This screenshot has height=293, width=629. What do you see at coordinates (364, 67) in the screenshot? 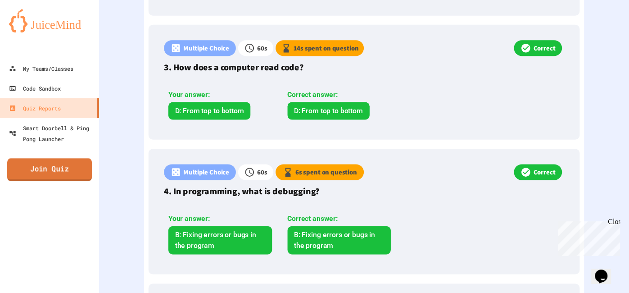
I see `p: 3. How does a computer read code?` at bounding box center [364, 67].